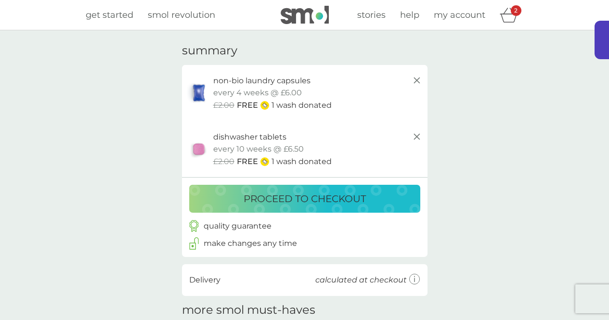 The image size is (609, 320). What do you see at coordinates (305, 199) in the screenshot?
I see `p: proceed to checkout` at bounding box center [305, 199].